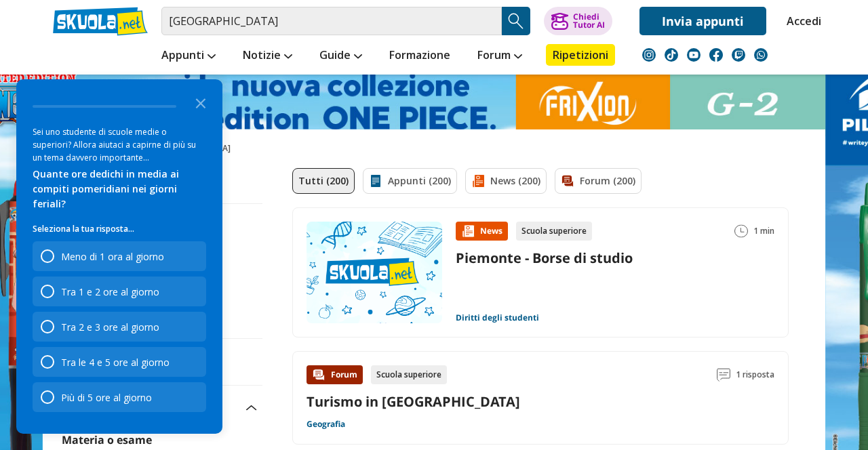 The width and height of the screenshot is (868, 450). Describe the element at coordinates (324, 181) in the screenshot. I see `a: Tutti (200)` at that location.